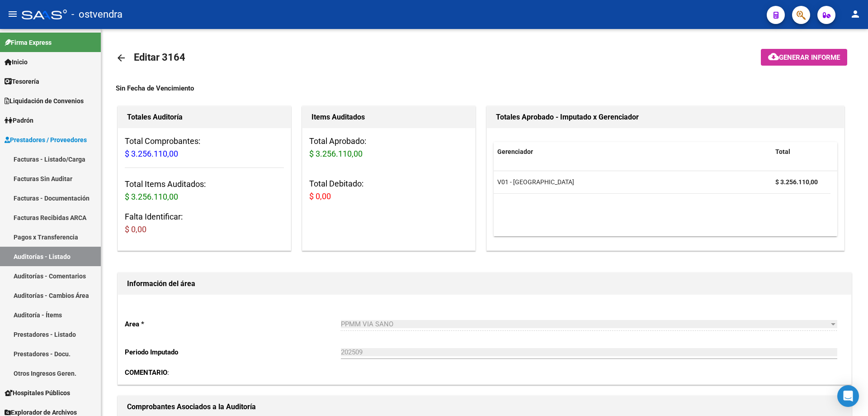  I want to click on h3: Total Comprobantes:, so click(204, 148).